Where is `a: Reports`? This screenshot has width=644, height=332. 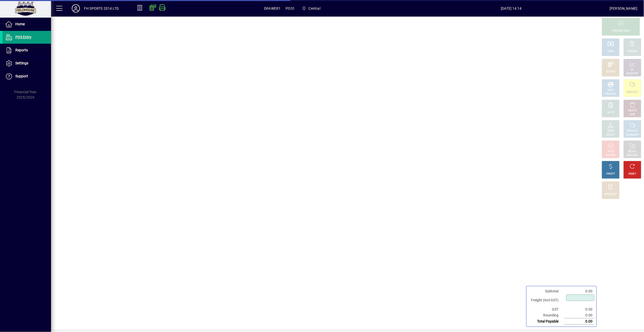 a: Reports is located at coordinates (27, 50).